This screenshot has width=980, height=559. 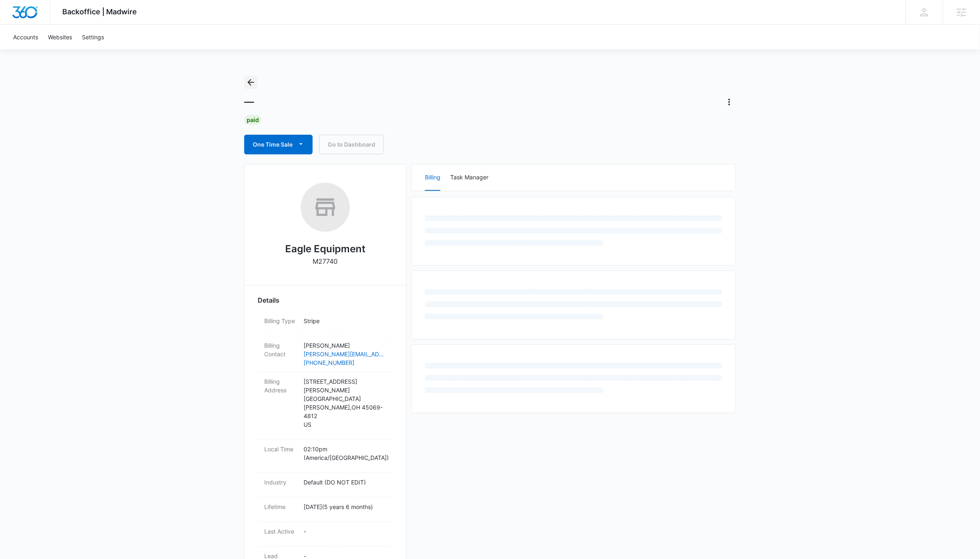 I want to click on button: One Time Sale, so click(x=278, y=145).